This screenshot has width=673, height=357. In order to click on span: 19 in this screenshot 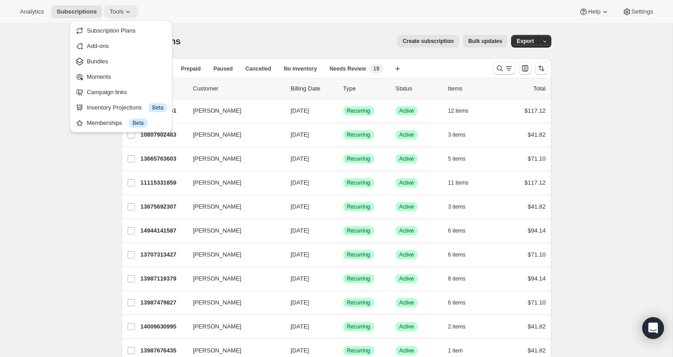, I will do `click(376, 69)`.